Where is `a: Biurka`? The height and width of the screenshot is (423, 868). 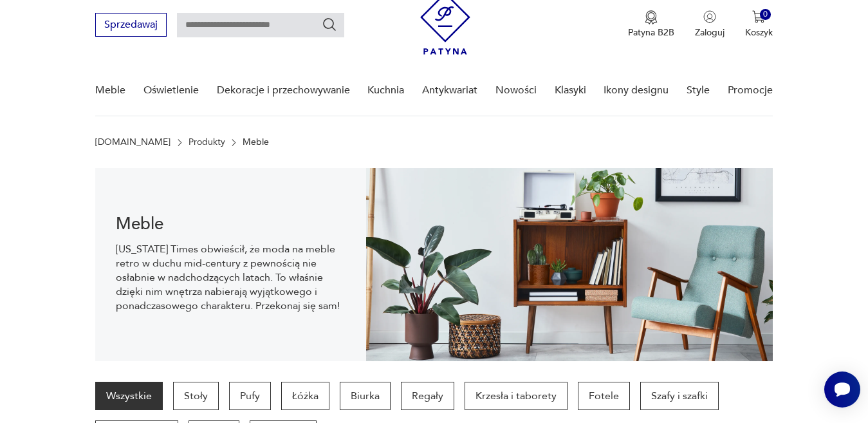 a: Biurka is located at coordinates (365, 396).